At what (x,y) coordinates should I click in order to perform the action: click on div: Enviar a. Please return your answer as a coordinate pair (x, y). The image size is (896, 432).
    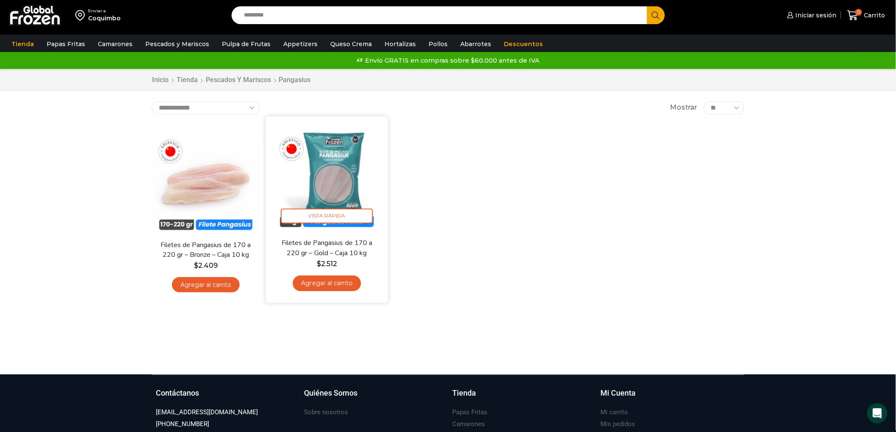
    Looking at the image, I should click on (104, 11).